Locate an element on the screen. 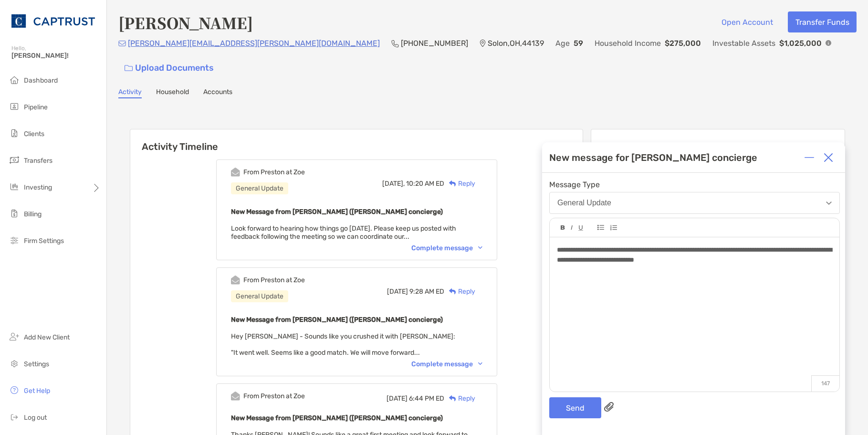 The height and width of the screenshot is (435, 868). a: Upload Documents is located at coordinates (169, 68).